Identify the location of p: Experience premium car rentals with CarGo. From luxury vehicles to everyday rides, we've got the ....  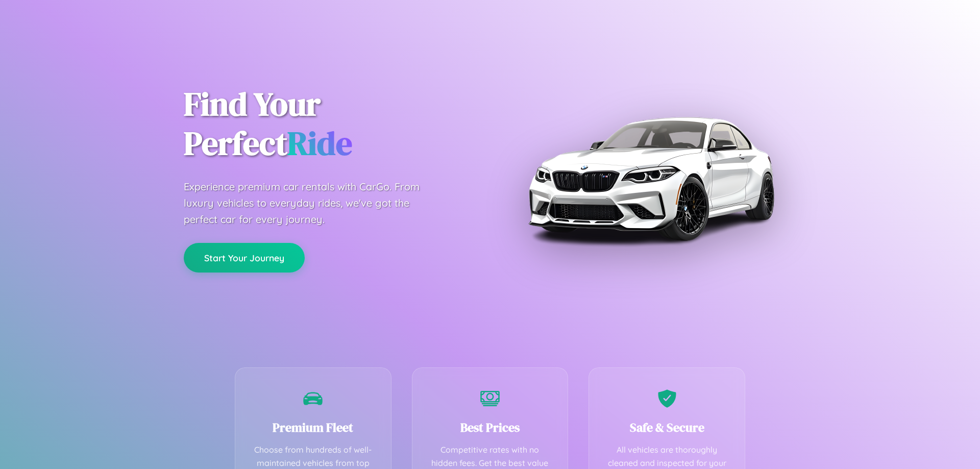
(312, 203).